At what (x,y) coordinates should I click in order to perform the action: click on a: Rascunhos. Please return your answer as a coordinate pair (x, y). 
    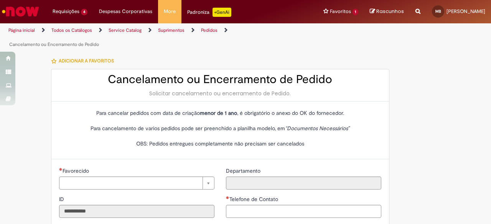
    Looking at the image, I should click on (387, 12).